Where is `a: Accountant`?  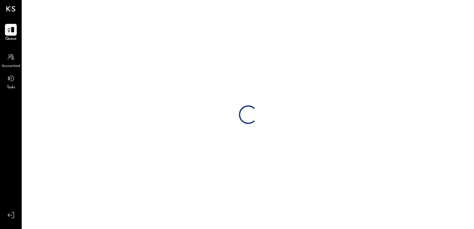
a: Accountant is located at coordinates (11, 60).